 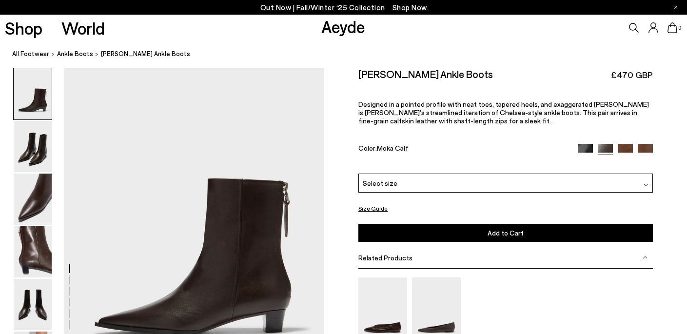 I want to click on a: ankle boots, so click(x=75, y=54).